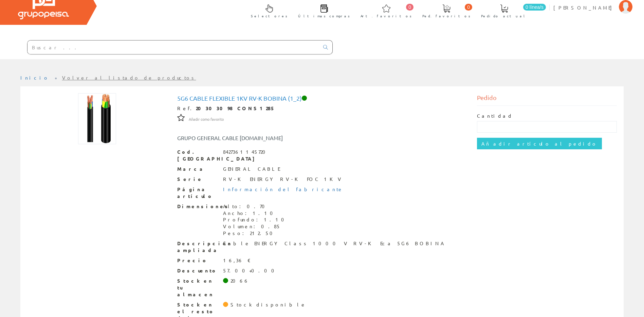 The height and width of the screenshot is (317, 644). I want to click on span: Selectores, so click(269, 16).